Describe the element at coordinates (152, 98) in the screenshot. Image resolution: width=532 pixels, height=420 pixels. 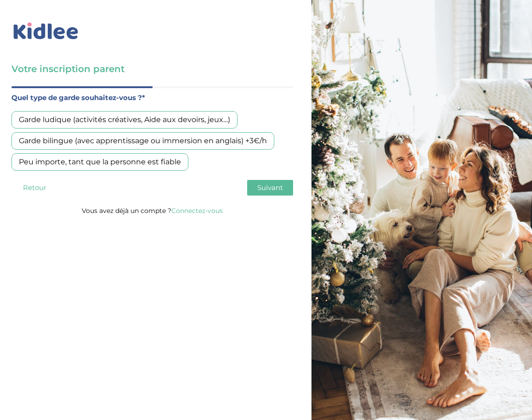
I see `label: Quel type de garde souhaitez-vous ?*` at that location.